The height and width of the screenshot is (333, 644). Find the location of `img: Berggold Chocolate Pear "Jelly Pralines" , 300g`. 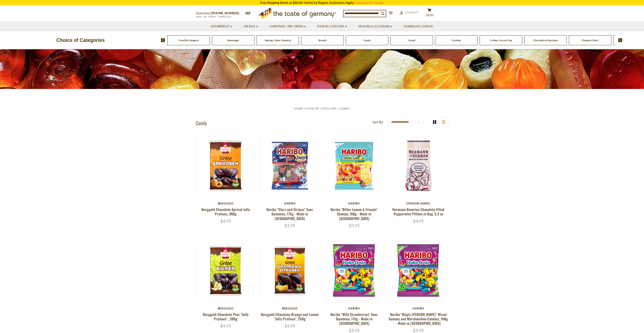

img: Berggold Chocolate Pear "Jelly Pralines" , 300g is located at coordinates (225, 271).